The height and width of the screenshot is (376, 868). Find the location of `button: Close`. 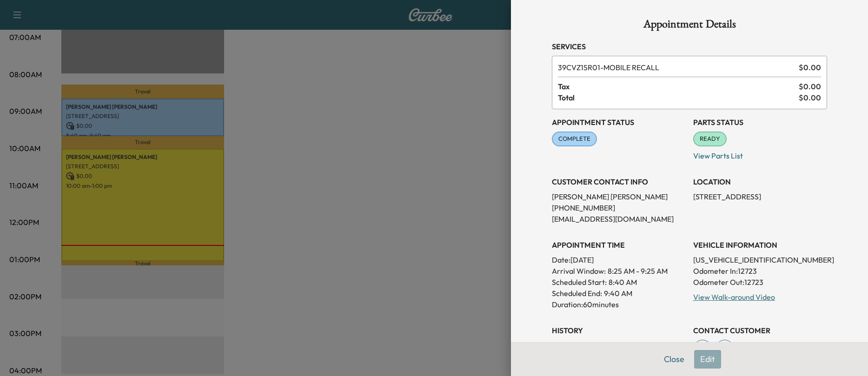

button: Close is located at coordinates (674, 359).